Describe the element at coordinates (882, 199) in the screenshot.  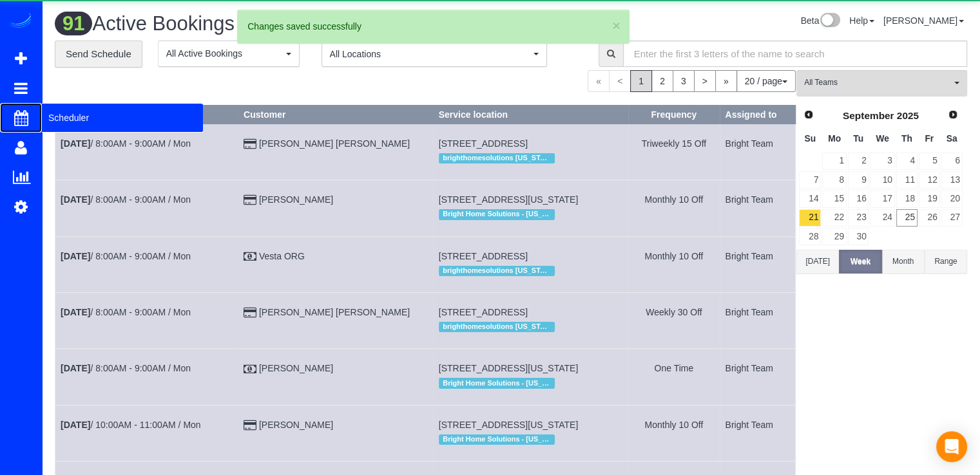
I see `a: 17` at that location.